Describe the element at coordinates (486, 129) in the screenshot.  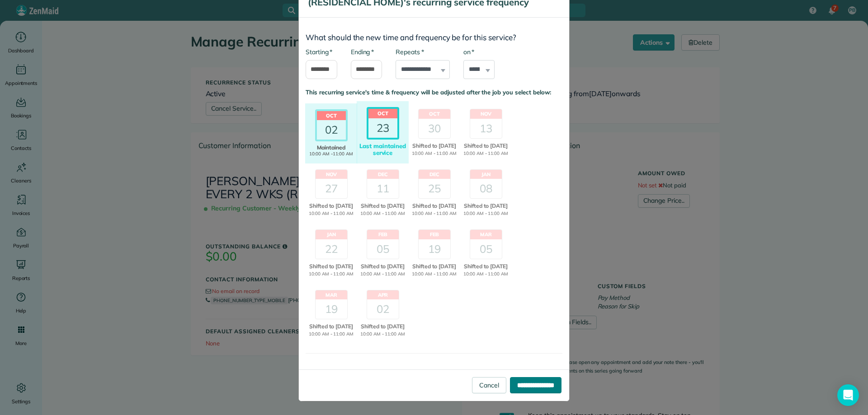
I see `div: 13` at that location.